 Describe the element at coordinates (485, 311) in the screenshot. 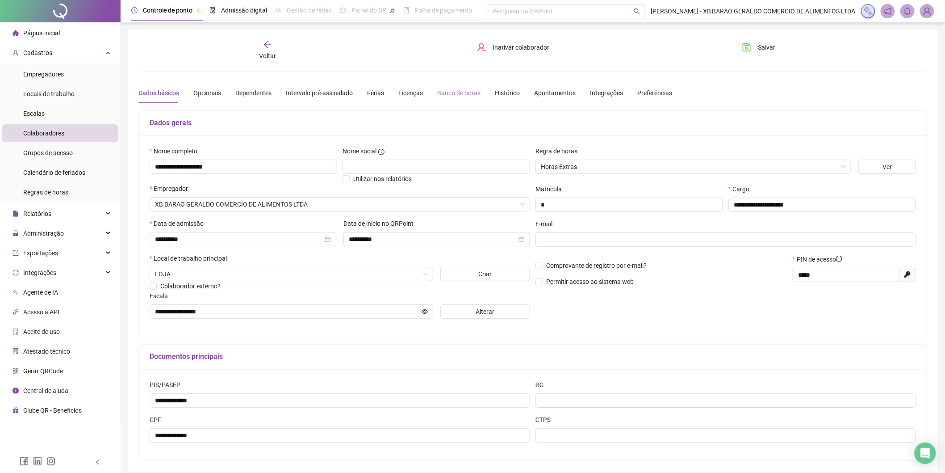

I see `button: Alterar` at that location.